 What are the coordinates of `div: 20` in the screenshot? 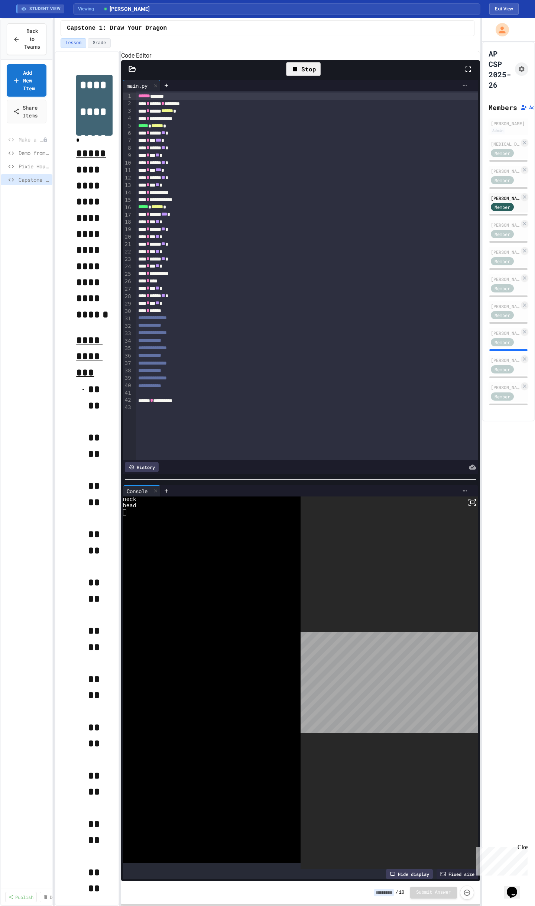 It's located at (127, 237).